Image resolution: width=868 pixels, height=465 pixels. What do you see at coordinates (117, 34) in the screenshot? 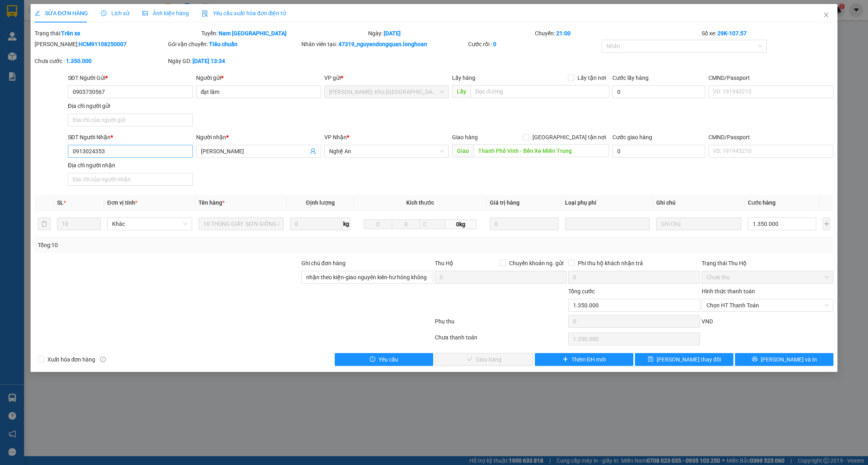
I see `div: Trạng thái:` at bounding box center [117, 34].